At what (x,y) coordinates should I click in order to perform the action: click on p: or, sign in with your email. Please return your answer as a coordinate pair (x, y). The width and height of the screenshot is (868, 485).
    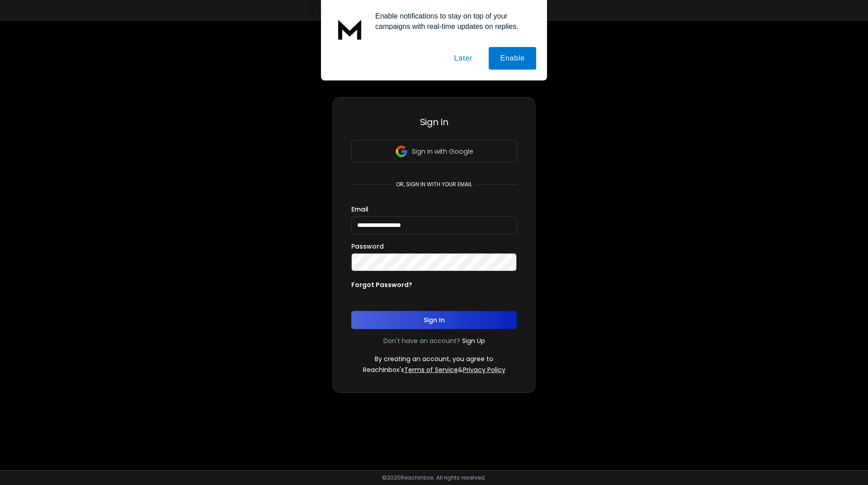
    Looking at the image, I should click on (434, 184).